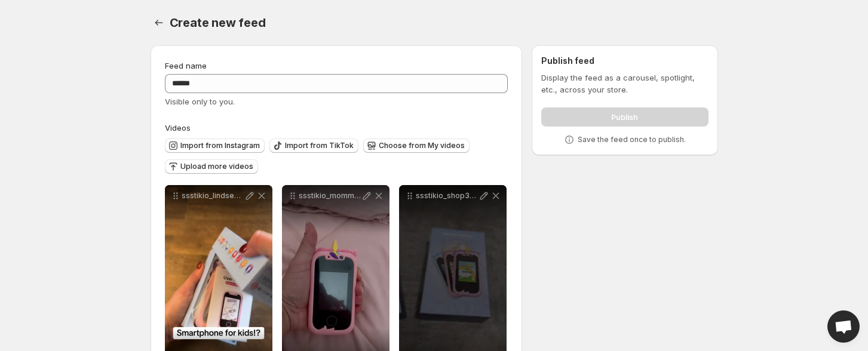  What do you see at coordinates (177, 127) in the screenshot?
I see `span: Videos` at bounding box center [177, 127].